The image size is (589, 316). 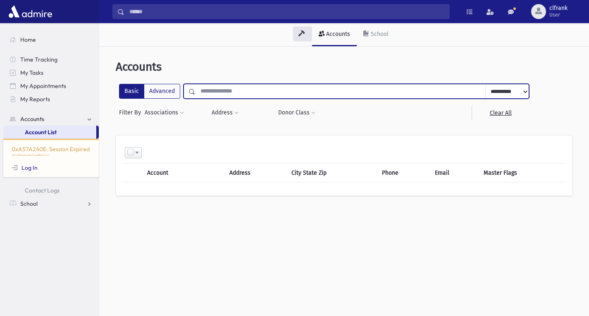 What do you see at coordinates (51, 158) in the screenshot?
I see `div: 0xA57A240E: Session Expired` at bounding box center [51, 158].